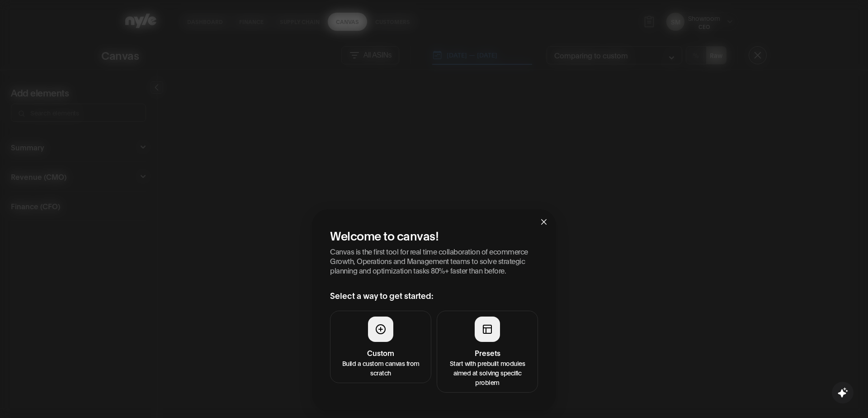 The height and width of the screenshot is (418, 868). What do you see at coordinates (544, 222) in the screenshot?
I see `span: close` at bounding box center [544, 222].